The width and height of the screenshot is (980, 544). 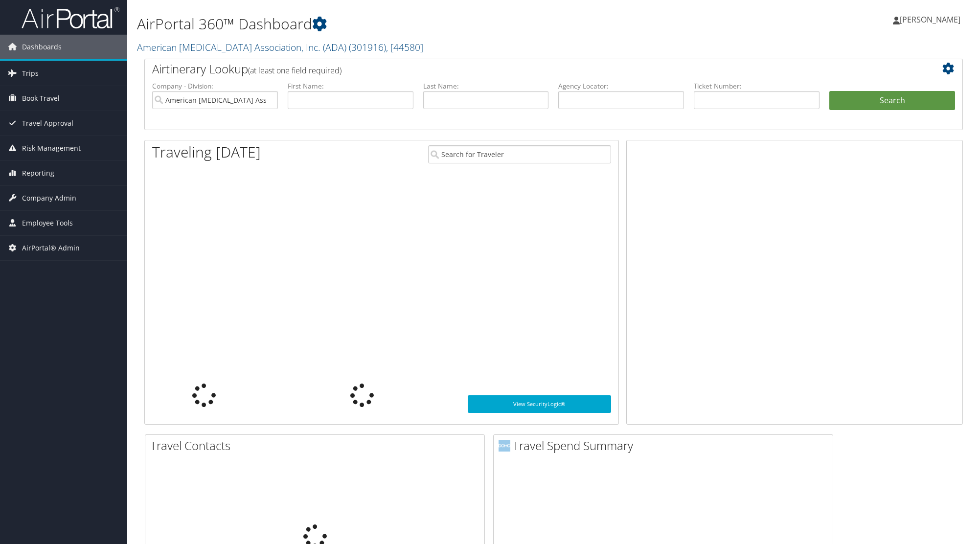 I want to click on h1: AirPortal 360™ Dashboard, so click(x=415, y=24).